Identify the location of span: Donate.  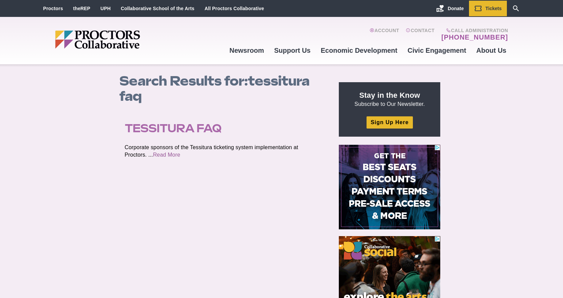
(456, 8).